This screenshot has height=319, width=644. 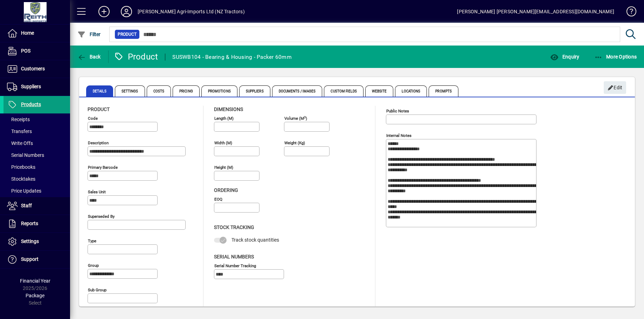 What do you see at coordinates (37, 119) in the screenshot?
I see `a: Receipts` at bounding box center [37, 119].